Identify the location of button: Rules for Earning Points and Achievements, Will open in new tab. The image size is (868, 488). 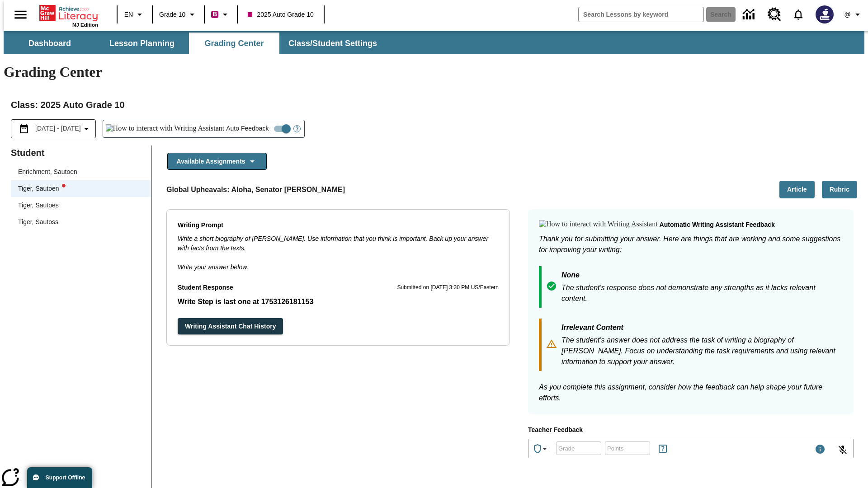
(663, 449).